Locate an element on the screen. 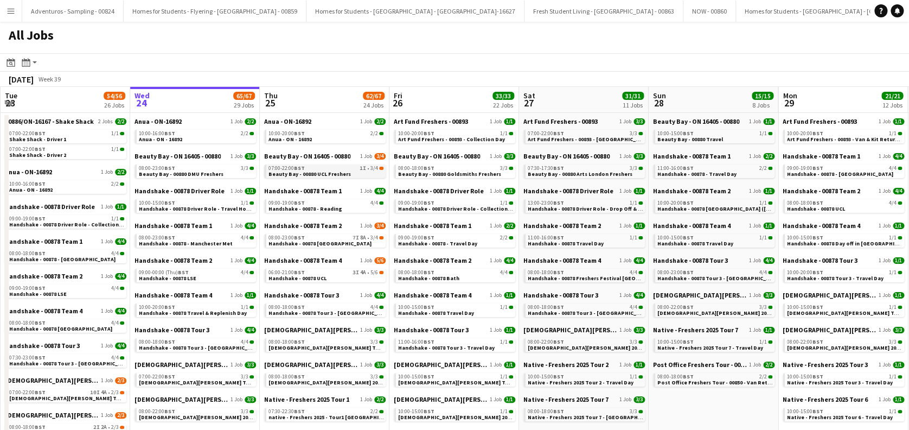 The width and height of the screenshot is (909, 430). button: Adventuros - Sampling - 00824 is located at coordinates (73, 11).